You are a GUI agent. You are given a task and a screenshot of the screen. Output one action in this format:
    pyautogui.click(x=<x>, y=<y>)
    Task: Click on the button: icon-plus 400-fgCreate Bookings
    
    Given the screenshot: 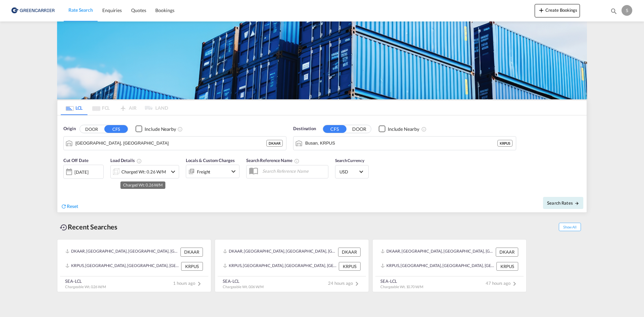 What is the action you would take?
    pyautogui.click(x=557, y=11)
    